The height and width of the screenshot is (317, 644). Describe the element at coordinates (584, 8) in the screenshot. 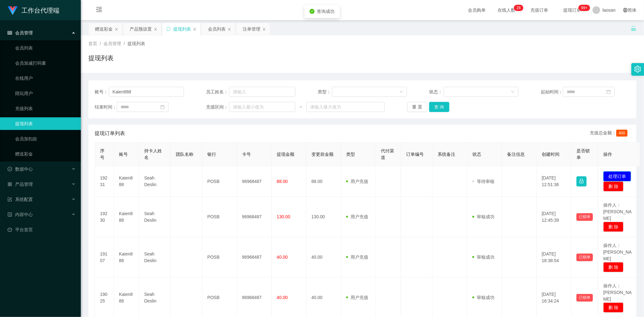

I see `sup: 1024` at that location.